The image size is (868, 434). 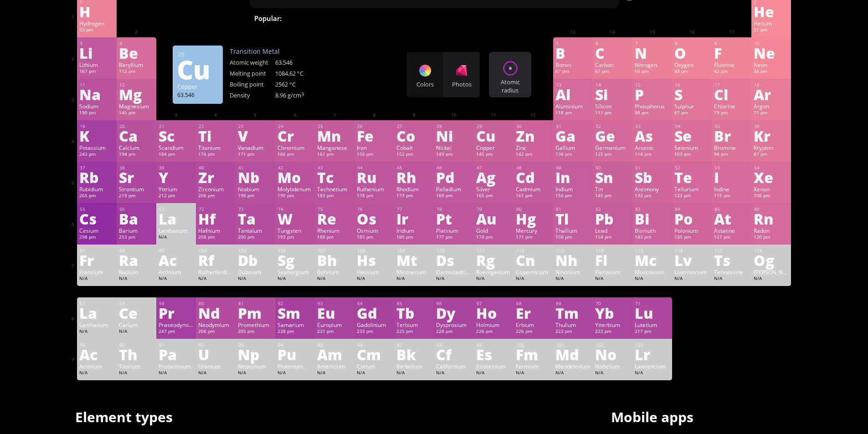 What do you see at coordinates (533, 219) in the screenshot?
I see `div: Hg` at bounding box center [533, 219].